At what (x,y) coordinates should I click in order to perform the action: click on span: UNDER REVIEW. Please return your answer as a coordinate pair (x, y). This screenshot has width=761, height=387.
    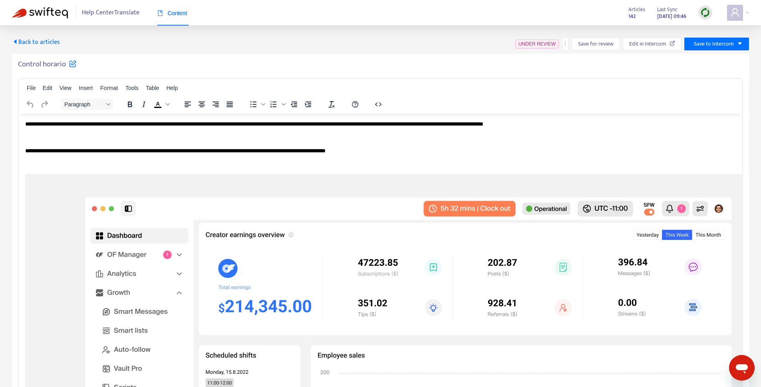
    Looking at the image, I should click on (537, 44).